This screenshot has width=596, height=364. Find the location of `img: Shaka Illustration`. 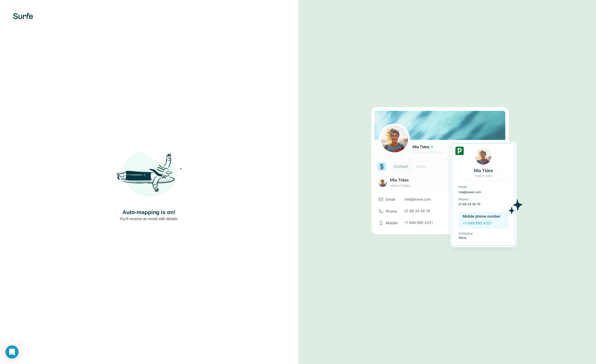

img: Shaka Illustration is located at coordinates (149, 175).